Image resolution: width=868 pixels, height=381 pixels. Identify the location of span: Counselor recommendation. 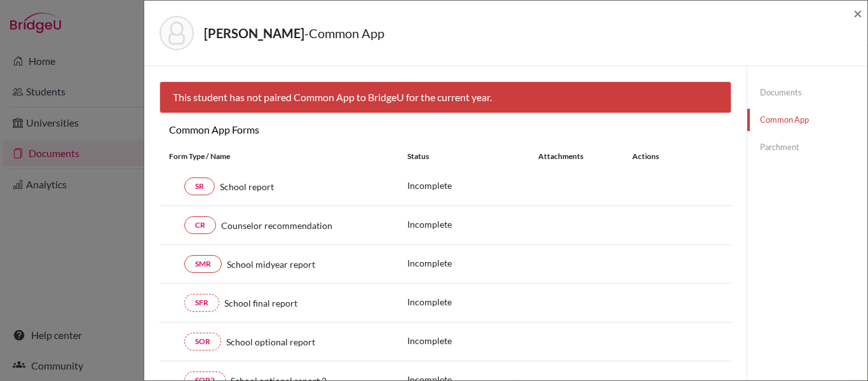
(276, 225).